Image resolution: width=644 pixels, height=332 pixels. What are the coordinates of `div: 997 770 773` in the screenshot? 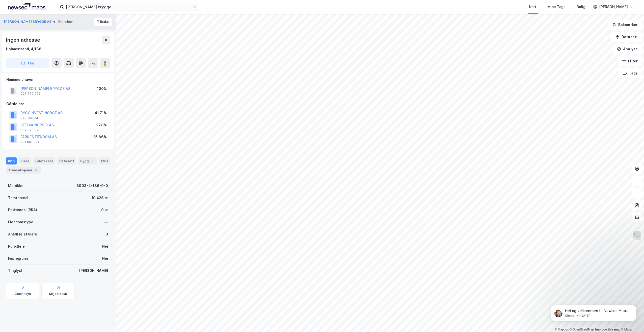 It's located at (30, 94).